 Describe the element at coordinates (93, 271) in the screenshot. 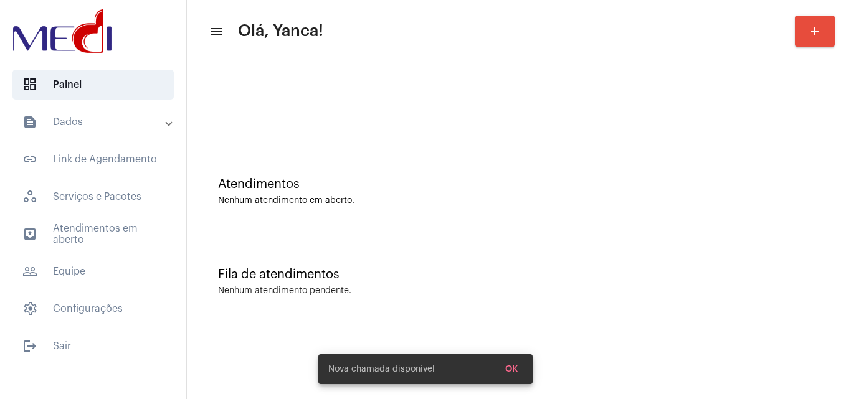

I see `span: Equipe` at that location.